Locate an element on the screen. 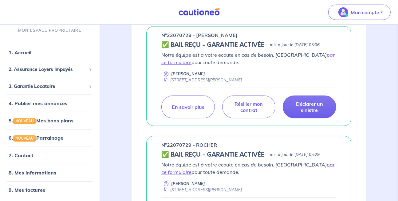 The image size is (398, 201). p: Déclarer un sinistre is located at coordinates (310, 107).